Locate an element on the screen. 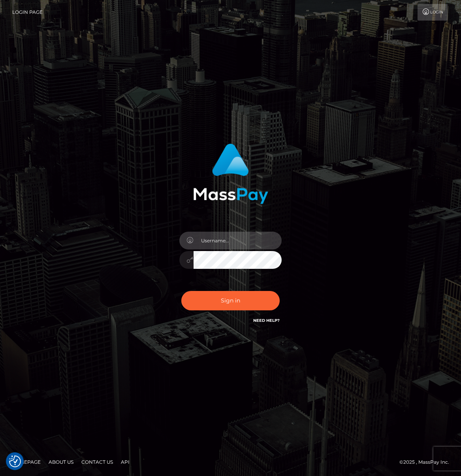 The width and height of the screenshot is (461, 476). a: Need Help? is located at coordinates (266, 320).